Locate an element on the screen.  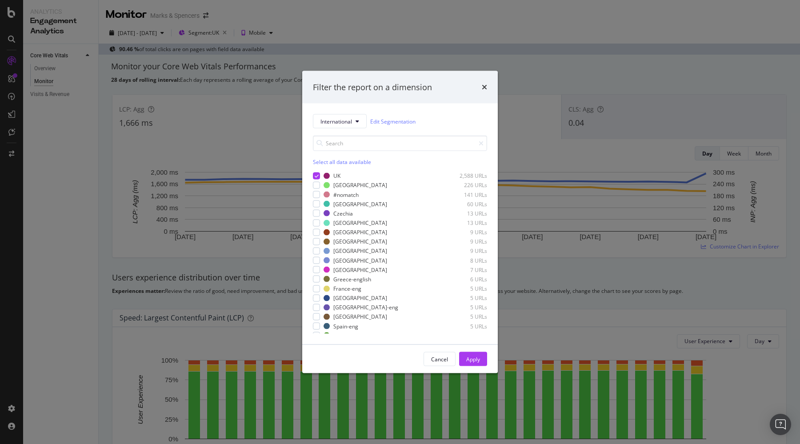
button: Cancel is located at coordinates (440, 359).